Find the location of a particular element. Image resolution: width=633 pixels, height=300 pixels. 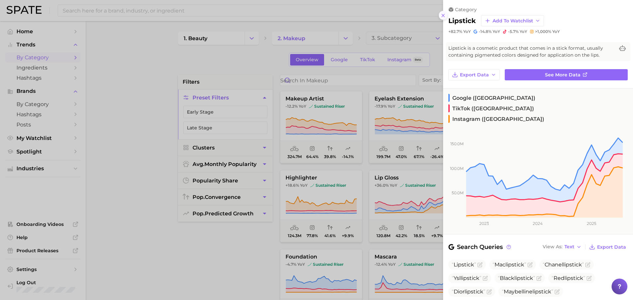

span: Add to Watchlist is located at coordinates (512, 21).